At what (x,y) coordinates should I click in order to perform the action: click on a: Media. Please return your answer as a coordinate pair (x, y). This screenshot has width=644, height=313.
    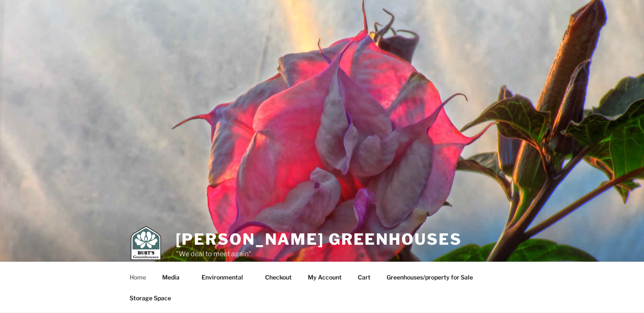
    Looking at the image, I should click on (174, 277).